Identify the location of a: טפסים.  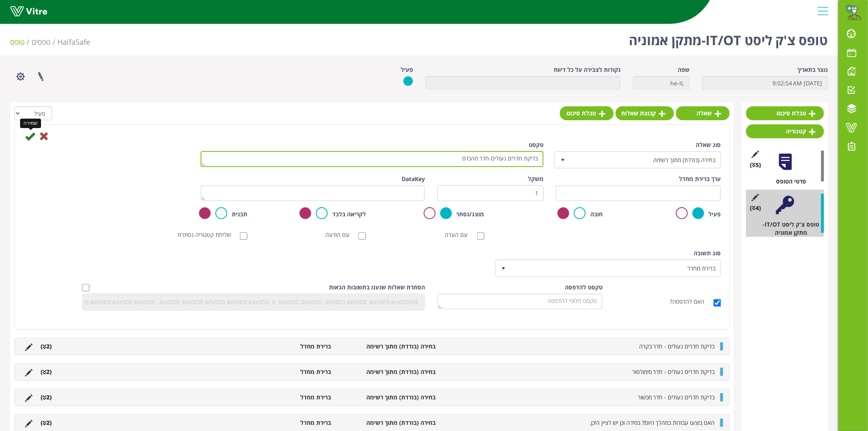
(41, 42).